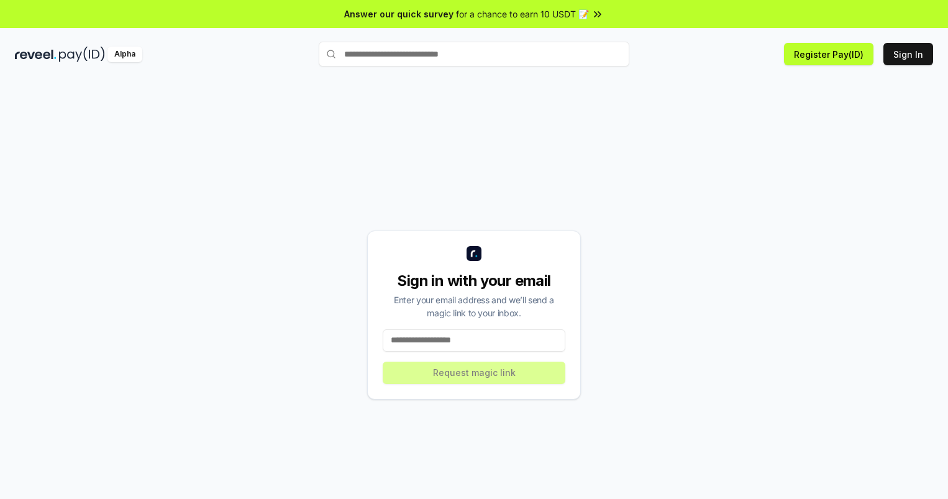  Describe the element at coordinates (82, 54) in the screenshot. I see `img: pay_id` at that location.